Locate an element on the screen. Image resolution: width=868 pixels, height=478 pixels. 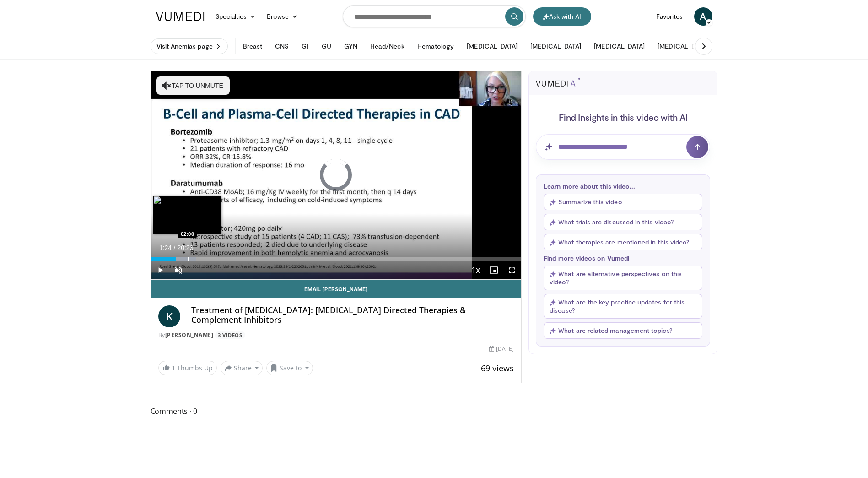
button: Playback Rate is located at coordinates (475, 270).